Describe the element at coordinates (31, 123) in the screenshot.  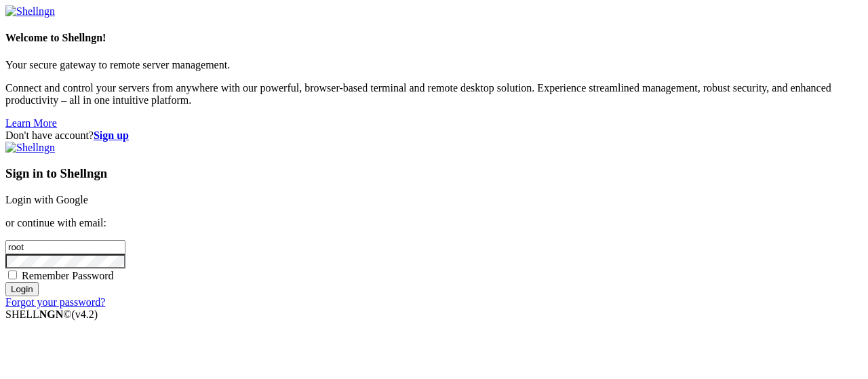
I see `a: Learn More` at that location.